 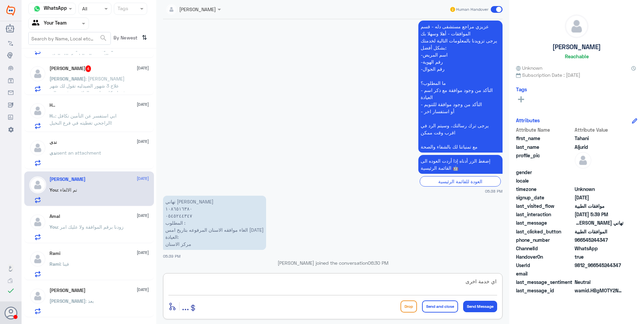 I want to click on span: 9812_966545244347, so click(x=599, y=265).